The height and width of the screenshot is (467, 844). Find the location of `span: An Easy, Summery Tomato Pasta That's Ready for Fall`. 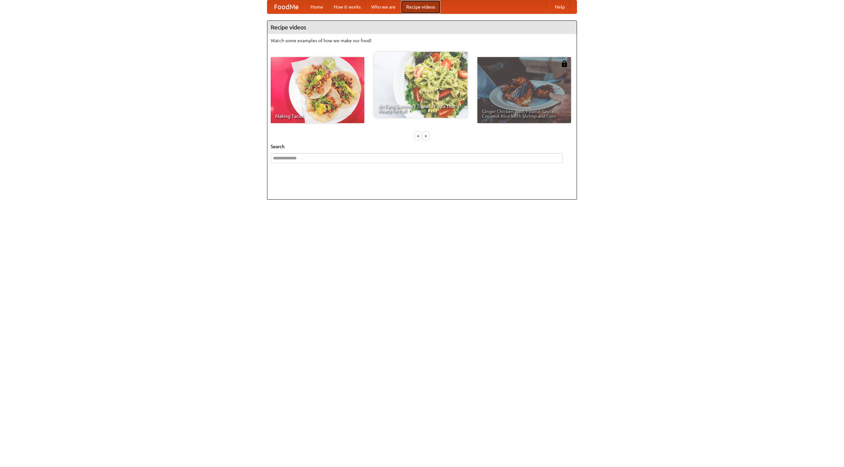

span: An Easy, Summery Tomato Pasta That's Ready for Fall is located at coordinates (421, 109).